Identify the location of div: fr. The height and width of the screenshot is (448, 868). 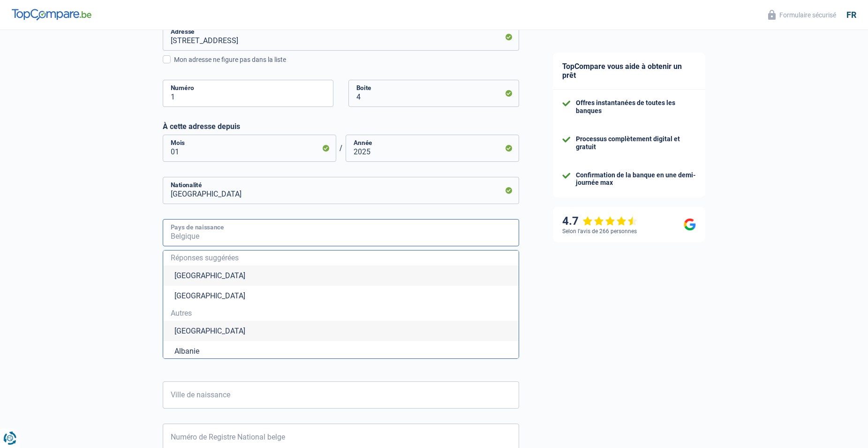
(851, 15).